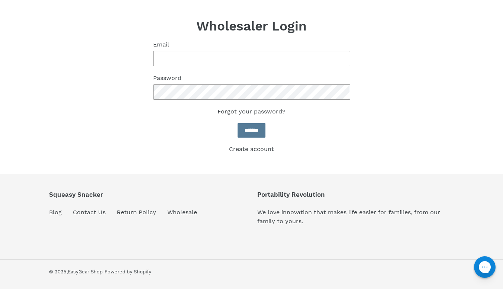  Describe the element at coordinates (182, 212) in the screenshot. I see `a: Wholesale` at that location.